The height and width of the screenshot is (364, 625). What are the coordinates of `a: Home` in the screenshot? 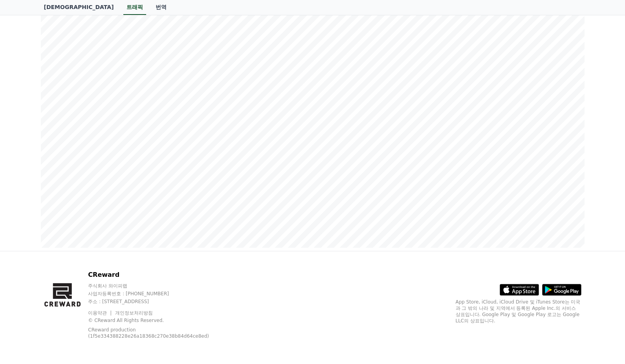 It's located at (27, 259).